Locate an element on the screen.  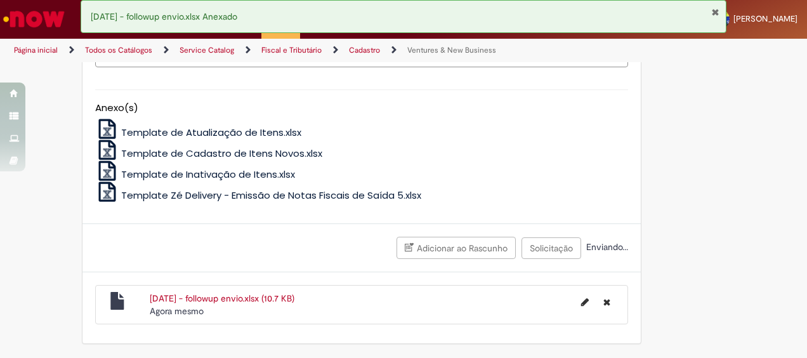
a: Fiscal e Tributário is located at coordinates (291, 50).